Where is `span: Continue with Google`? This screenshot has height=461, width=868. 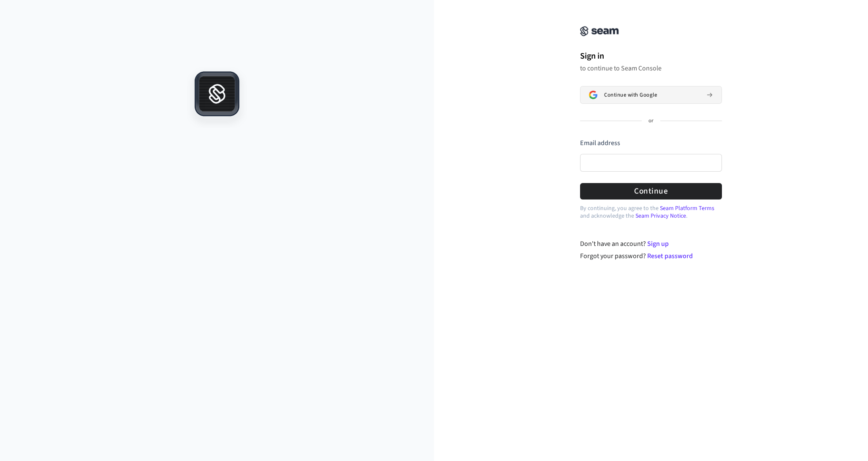 span: Continue with Google is located at coordinates (630, 95).